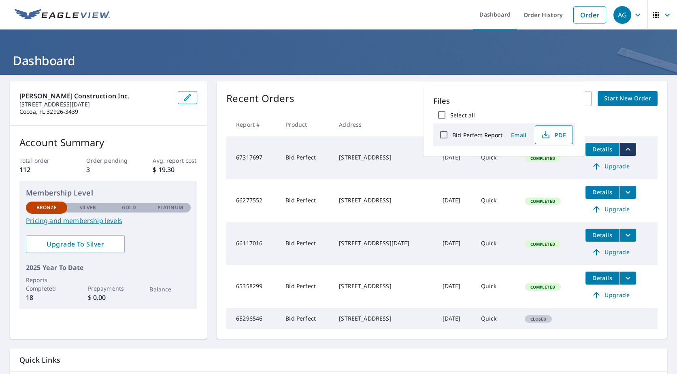  Describe the element at coordinates (477, 135) in the screenshot. I see `label: Bid Perfect Report` at that location.